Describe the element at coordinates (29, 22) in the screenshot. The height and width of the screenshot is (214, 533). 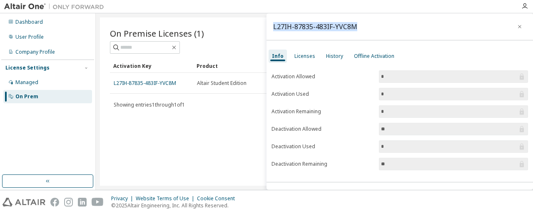
I see `div: Dashboard` at that location.